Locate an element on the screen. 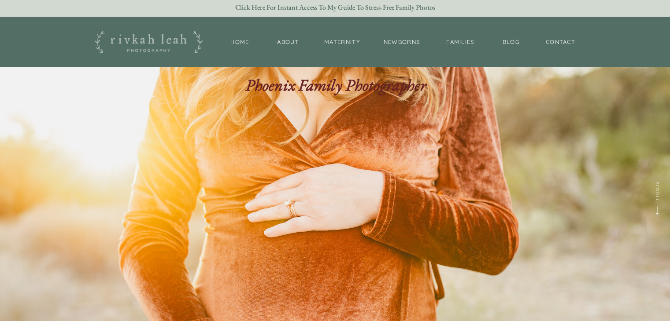 Image resolution: width=670 pixels, height=321 pixels. nav: families is located at coordinates (460, 42).